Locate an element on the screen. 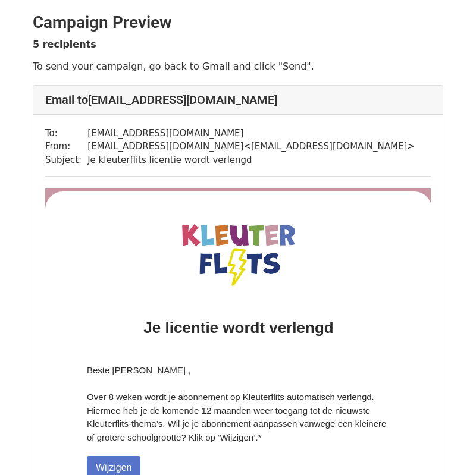 The height and width of the screenshot is (475, 476). b: Je licentie wordt verlengd is located at coordinates (238, 328).